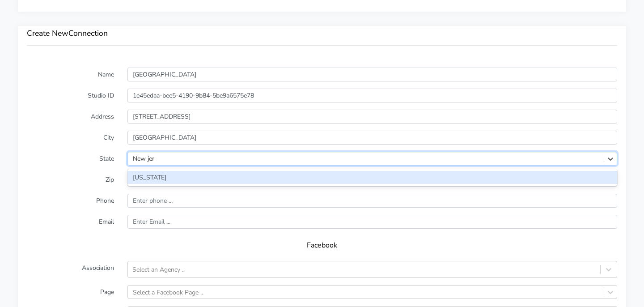  Describe the element at coordinates (158, 270) in the screenshot. I see `div: Select an Agency ..` at that location.